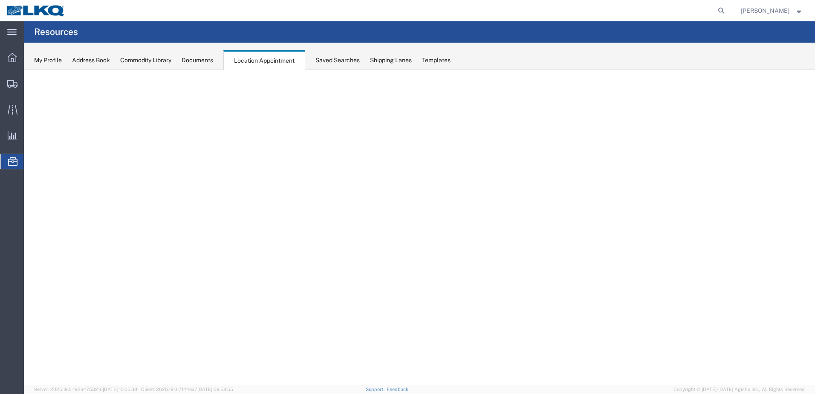 Image resolution: width=815 pixels, height=394 pixels. I want to click on span: Server: 2025.19.0-192a4753216, so click(86, 389).